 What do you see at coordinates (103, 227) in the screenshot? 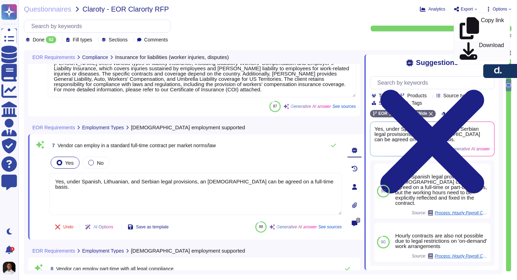
I see `span: AI Options` at bounding box center [103, 227].